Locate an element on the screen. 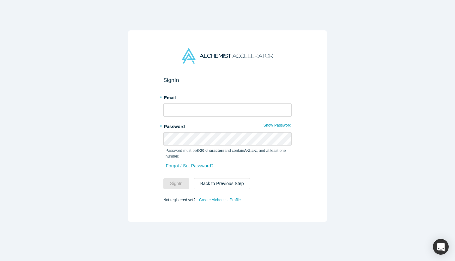 This screenshot has width=455, height=261. strong: 8-20 characters is located at coordinates (211, 151).